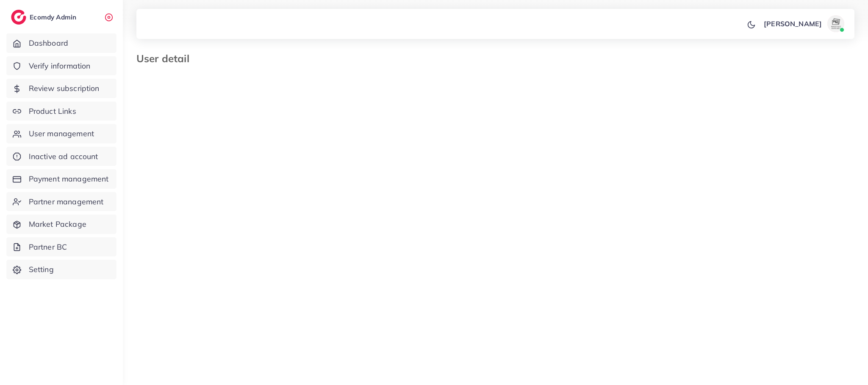 The image size is (868, 385). I want to click on a: logoEcomdy Admin, so click(44, 17).